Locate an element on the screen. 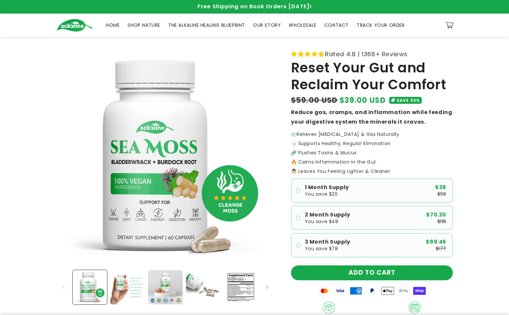  span: $99.45 is located at coordinates (436, 242).